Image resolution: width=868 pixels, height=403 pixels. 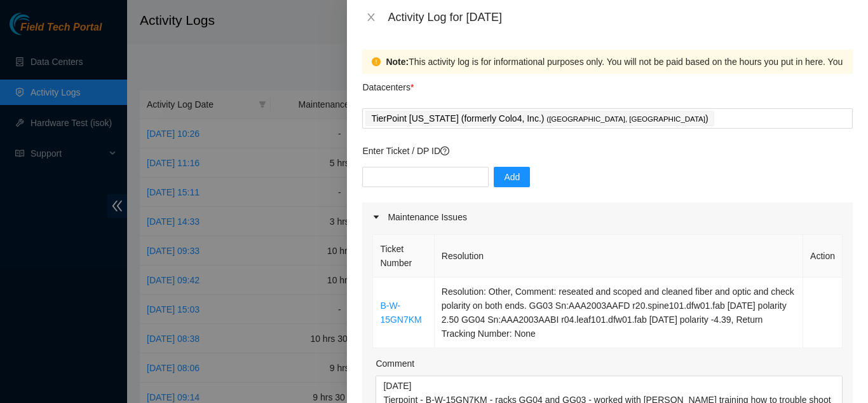 What do you see at coordinates (512, 177) in the screenshot?
I see `span: Add` at bounding box center [512, 177].